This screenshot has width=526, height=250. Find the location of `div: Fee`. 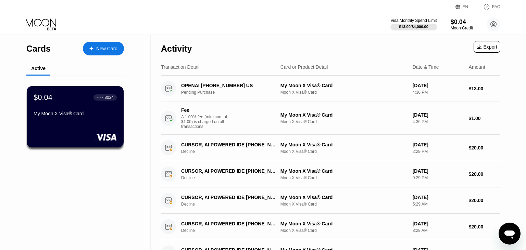

div: Fee is located at coordinates (205, 110).